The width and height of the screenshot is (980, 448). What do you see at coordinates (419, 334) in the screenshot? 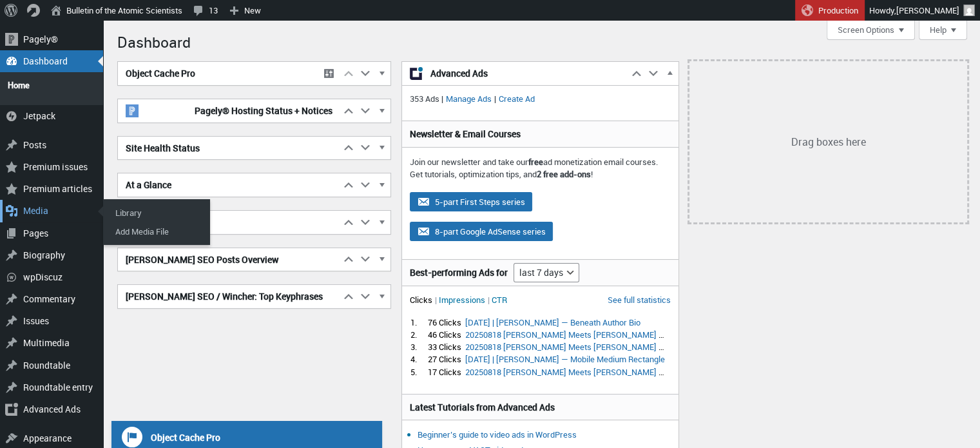
I see `div: 2.` at bounding box center [419, 334].